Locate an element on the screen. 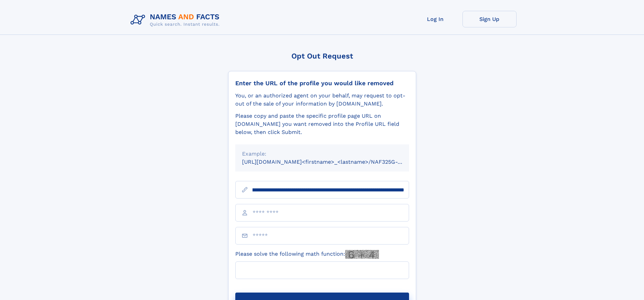  a: Log In is located at coordinates (435, 19).